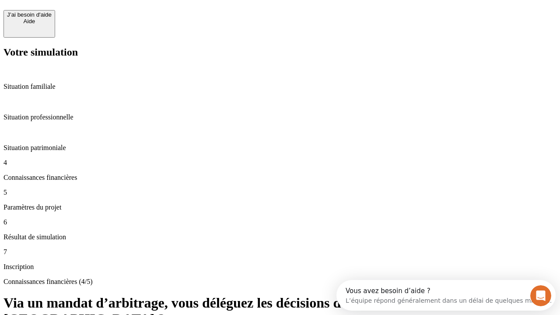 The image size is (560, 315). I want to click on p: Inscription, so click(280, 267).